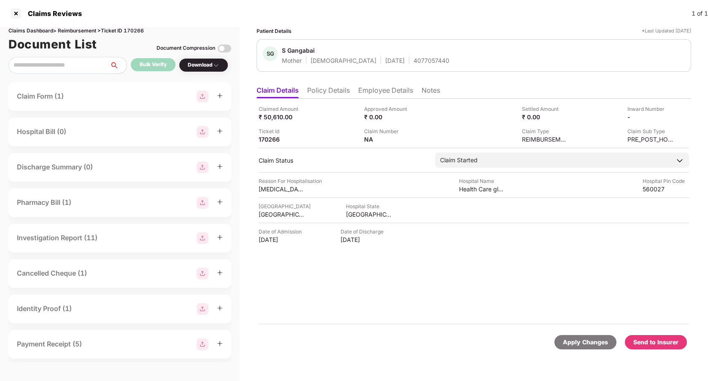 This screenshot has width=708, height=381. What do you see at coordinates (328, 92) in the screenshot?
I see `li: Policy Details` at bounding box center [328, 92].